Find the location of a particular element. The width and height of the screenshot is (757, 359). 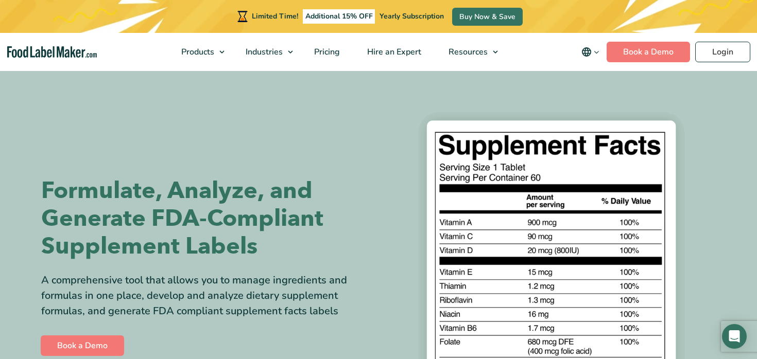

a: Industries is located at coordinates (265, 52).